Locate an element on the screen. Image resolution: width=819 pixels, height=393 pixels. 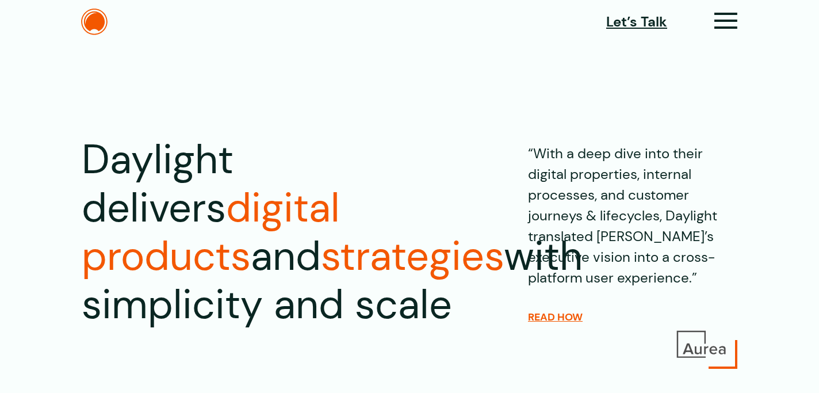
a: READ HOW is located at coordinates (555, 317).